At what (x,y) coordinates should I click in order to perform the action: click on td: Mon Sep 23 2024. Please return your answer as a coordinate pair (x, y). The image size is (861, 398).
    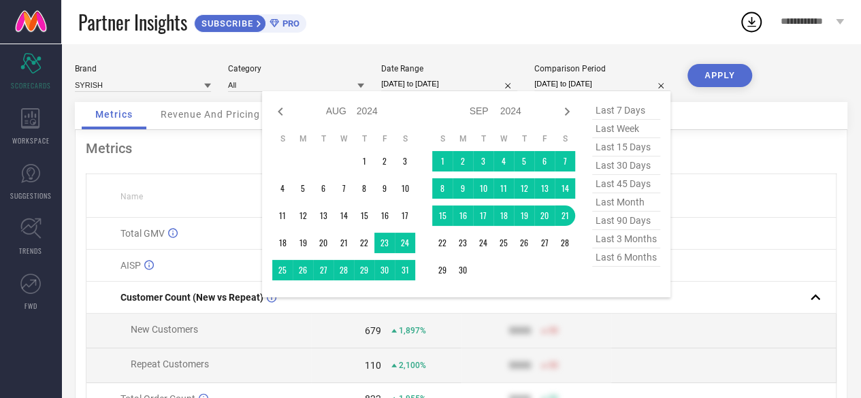
    Looking at the image, I should click on (463, 243).